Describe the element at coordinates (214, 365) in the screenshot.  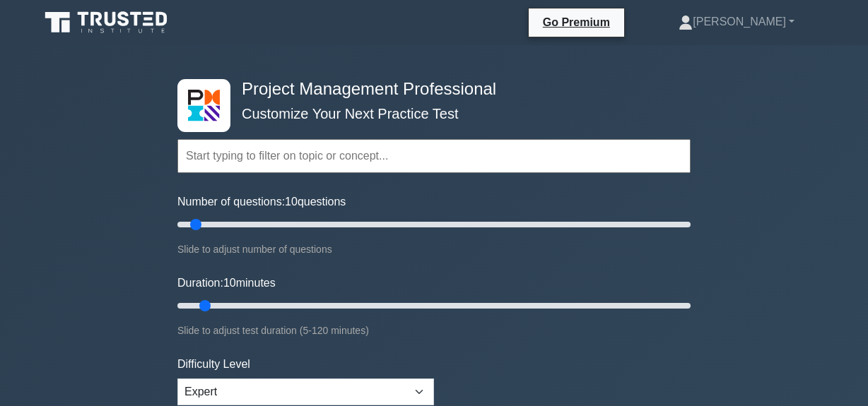
I see `label: Difficulty Level` at that location.